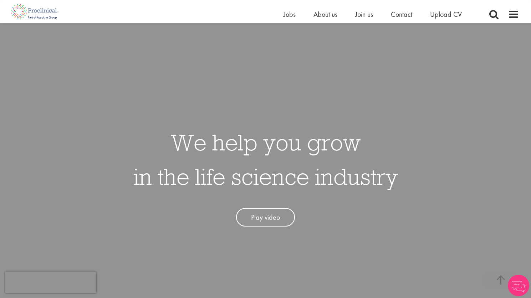  I want to click on img: Chatbot, so click(519, 285).